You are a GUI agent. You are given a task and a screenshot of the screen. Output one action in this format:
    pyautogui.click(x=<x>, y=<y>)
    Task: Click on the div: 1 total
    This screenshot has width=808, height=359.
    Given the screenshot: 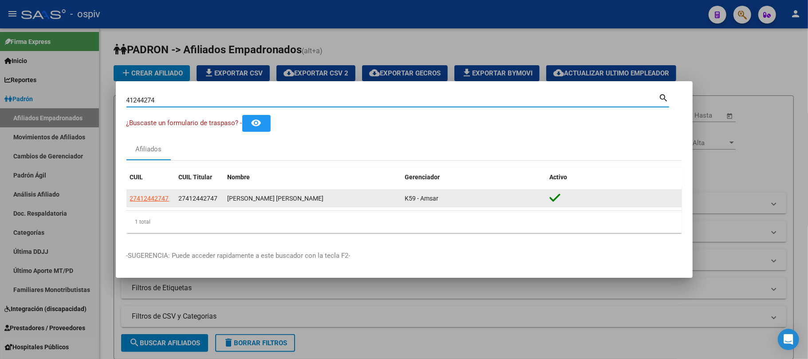 What is the action you would take?
    pyautogui.click(x=404, y=222)
    